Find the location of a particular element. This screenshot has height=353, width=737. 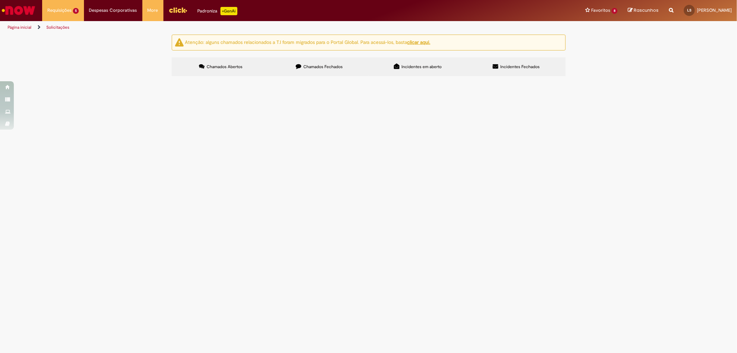

span: Chamados Abertos is located at coordinates (225, 67).